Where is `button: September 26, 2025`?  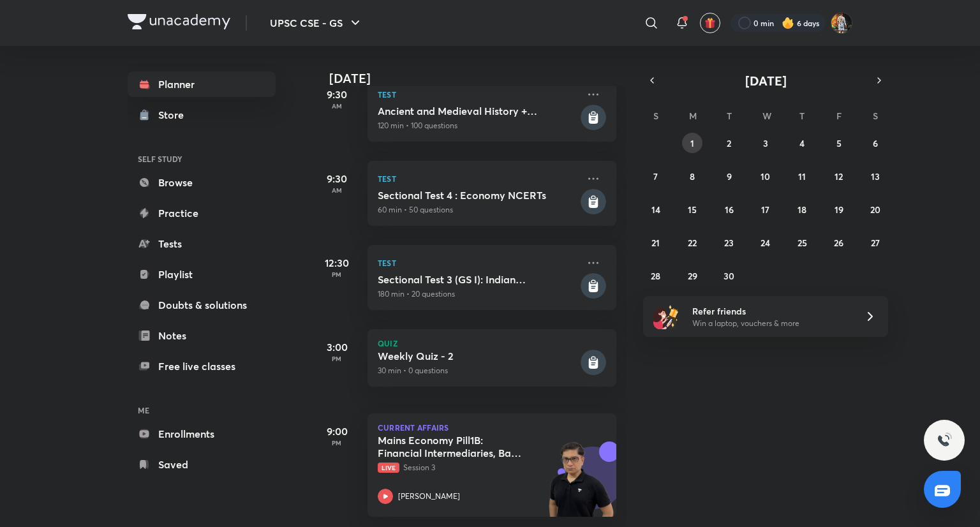
button: September 26, 2025 is located at coordinates (839, 243).